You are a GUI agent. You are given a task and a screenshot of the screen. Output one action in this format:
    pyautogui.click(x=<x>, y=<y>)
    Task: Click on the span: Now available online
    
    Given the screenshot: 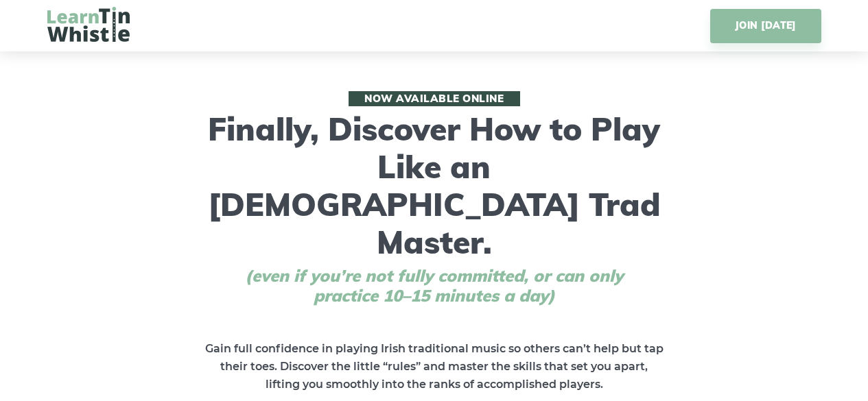 What is the action you would take?
    pyautogui.click(x=434, y=99)
    